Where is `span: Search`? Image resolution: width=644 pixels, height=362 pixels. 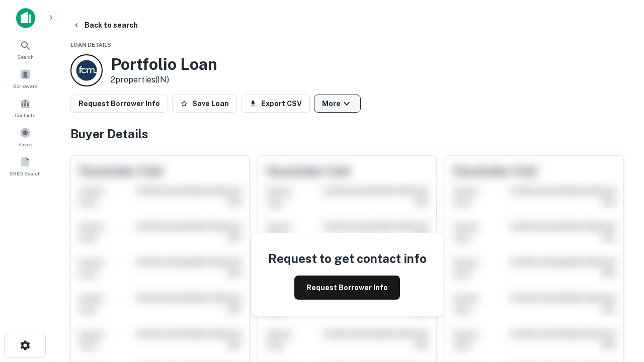
span: Search is located at coordinates (25, 57).